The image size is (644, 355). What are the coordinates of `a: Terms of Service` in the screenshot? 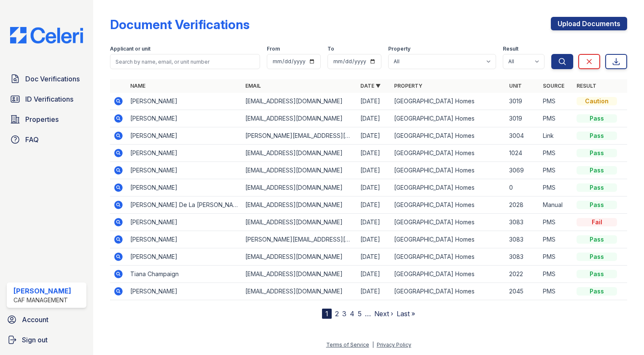 It's located at (348, 345).